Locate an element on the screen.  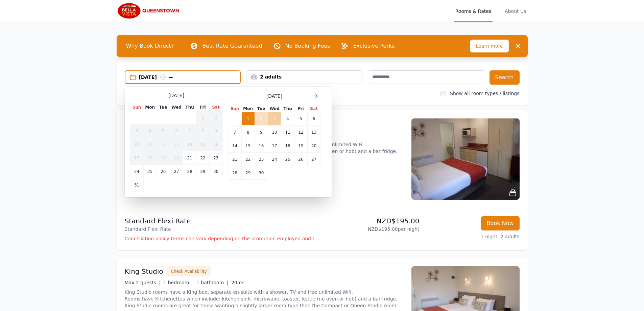
p: Exclusive Perks is located at coordinates (373, 46).